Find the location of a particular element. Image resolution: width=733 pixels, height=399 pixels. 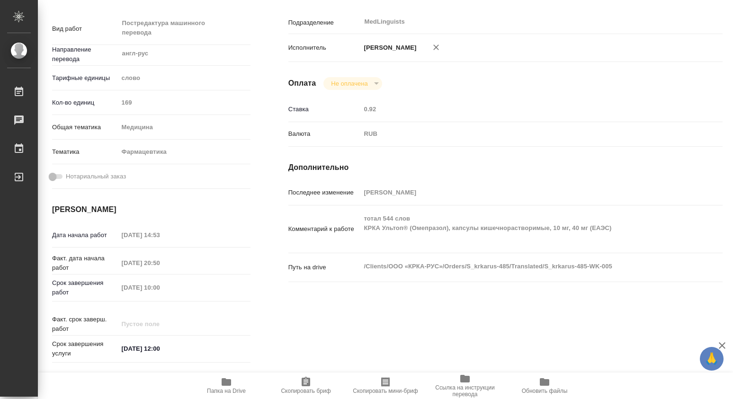

span: Нотариальный заказ is located at coordinates (96, 177).